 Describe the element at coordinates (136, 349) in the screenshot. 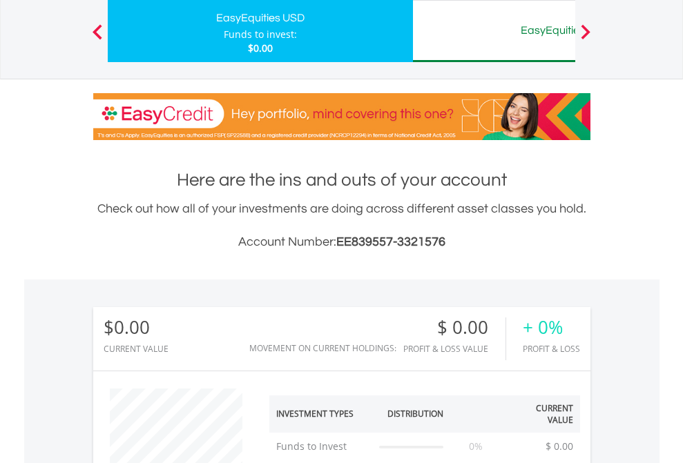

I see `div: CURRENT VALUE` at that location.